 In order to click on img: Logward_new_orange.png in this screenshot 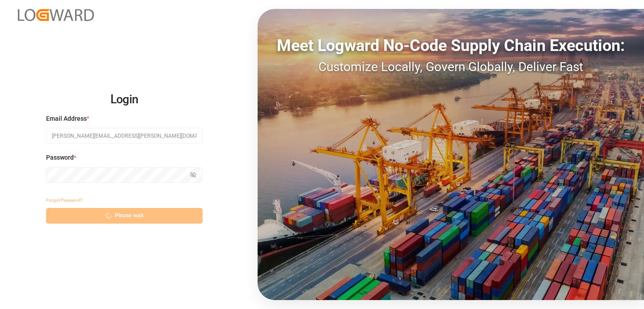, I will do `click(56, 15)`.